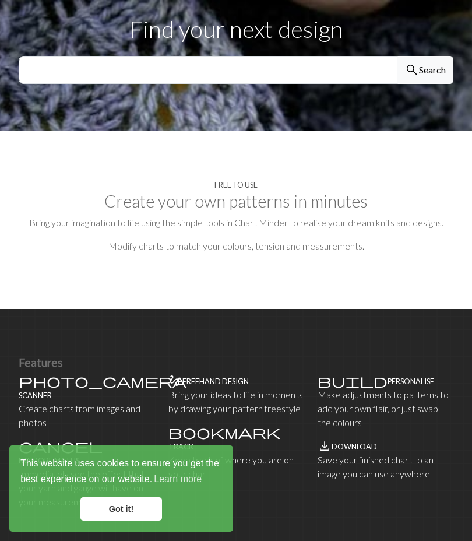 This screenshot has height=541, width=472. What do you see at coordinates (236, 185) in the screenshot?
I see `h4: Free to use` at bounding box center [236, 185].